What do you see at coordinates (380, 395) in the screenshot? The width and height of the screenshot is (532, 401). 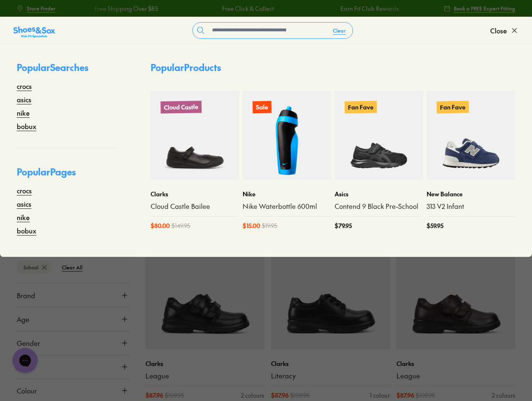 I see `div: 1 colour` at bounding box center [380, 395].